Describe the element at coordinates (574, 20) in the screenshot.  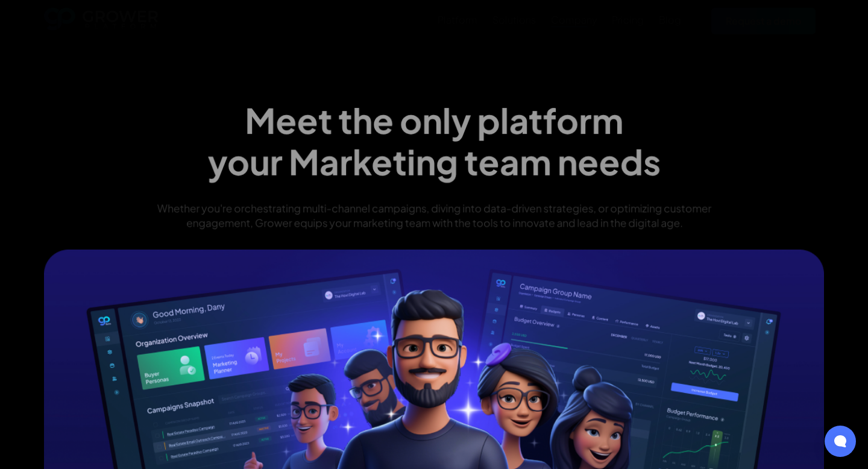
I see `a: Company` at that location.